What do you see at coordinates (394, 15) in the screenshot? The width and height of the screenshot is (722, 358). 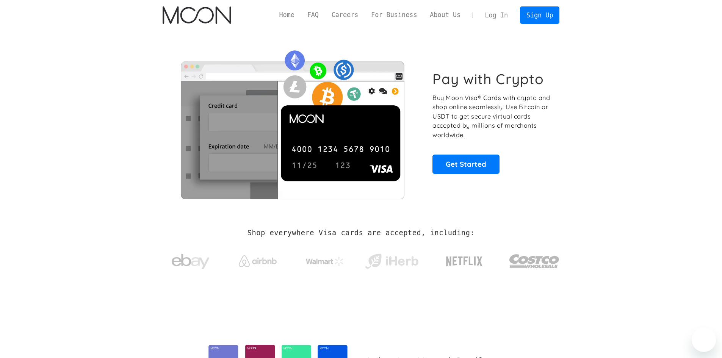 I see `a: For Business` at bounding box center [394, 15].